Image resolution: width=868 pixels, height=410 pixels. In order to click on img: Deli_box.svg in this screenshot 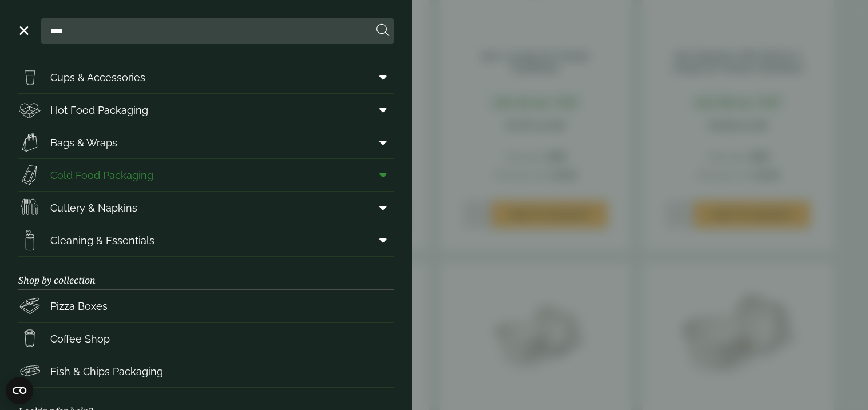, I will do `click(29, 109)`.